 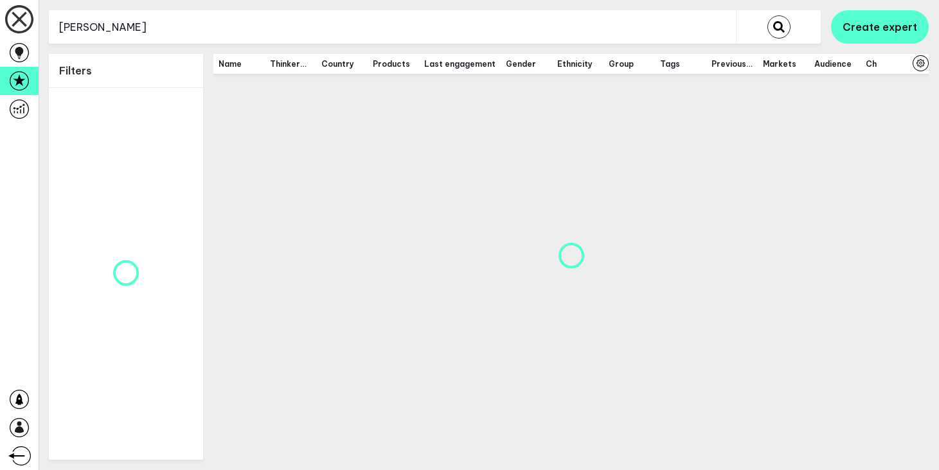 I want to click on span: Last engagement, so click(x=459, y=64).